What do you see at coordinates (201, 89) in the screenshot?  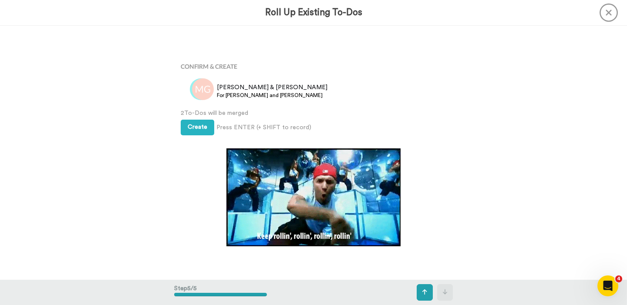 I see `img: %20g.png` at bounding box center [201, 89].